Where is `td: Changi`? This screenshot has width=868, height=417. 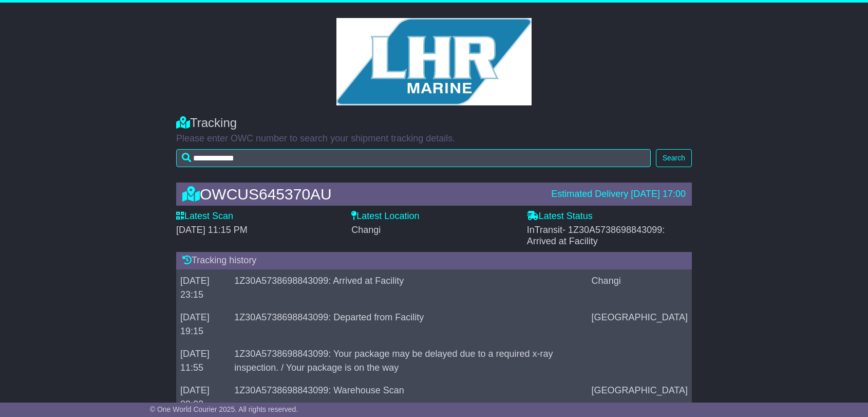 td: Changi is located at coordinates (640, 287).